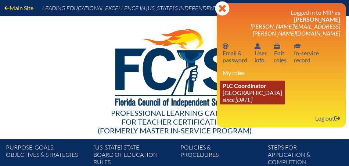 This screenshot has width=349, height=166. Describe the element at coordinates (174, 66) in the screenshot. I see `img: FCISlogo221.eps` at that location.